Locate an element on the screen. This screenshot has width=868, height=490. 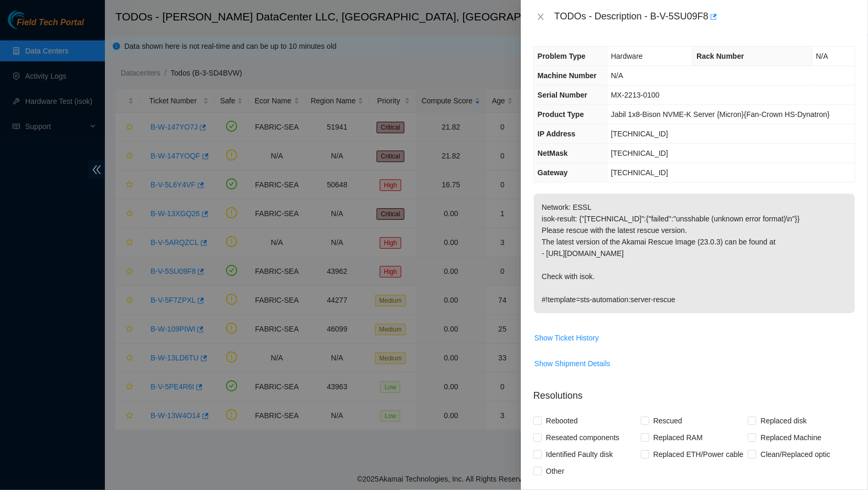
span: Jabil 1x8-Bison NVME-K Server {Micron}{Fan-Crown HS-Dynatron} is located at coordinates (720, 115).